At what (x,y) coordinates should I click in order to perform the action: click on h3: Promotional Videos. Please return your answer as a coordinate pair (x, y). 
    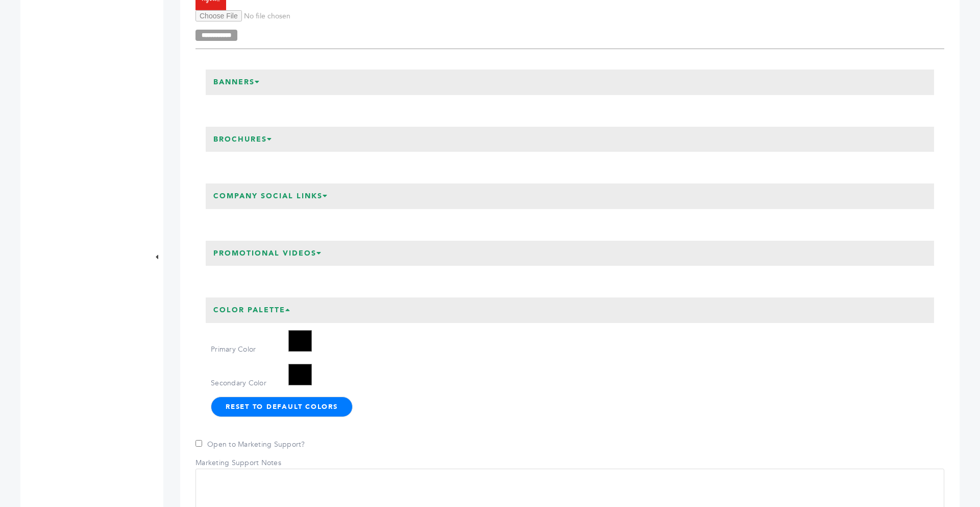
    Looking at the image, I should click on (268, 253).